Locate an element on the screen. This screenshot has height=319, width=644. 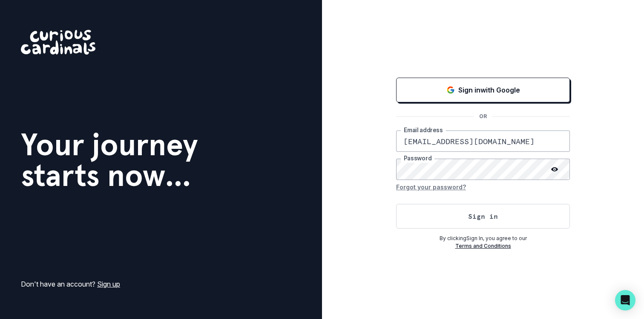
p: Sign in with Google is located at coordinates (489, 90).